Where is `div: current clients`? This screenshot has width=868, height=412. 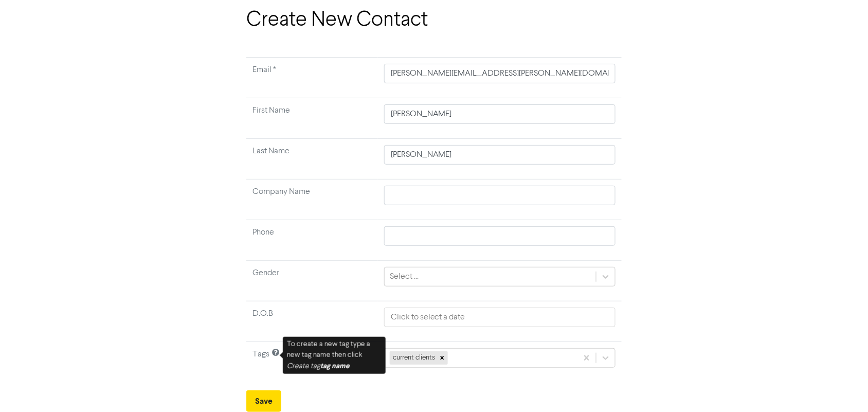
div: current clients is located at coordinates (413, 357).